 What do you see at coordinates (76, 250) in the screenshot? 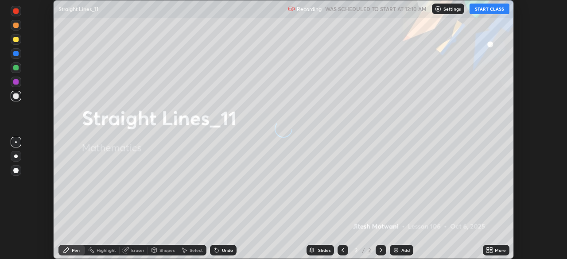
I see `div: Pen` at bounding box center [76, 250].